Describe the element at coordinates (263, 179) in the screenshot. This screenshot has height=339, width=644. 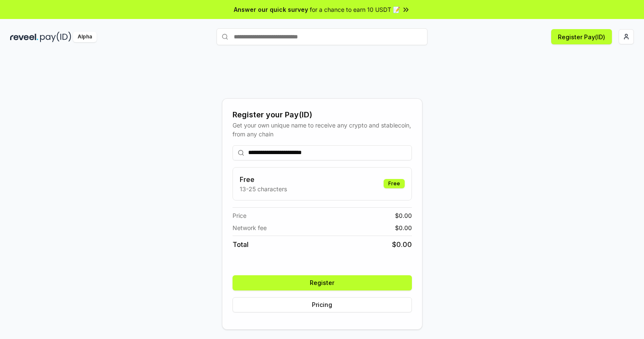
I see `h3: Free` at that location.